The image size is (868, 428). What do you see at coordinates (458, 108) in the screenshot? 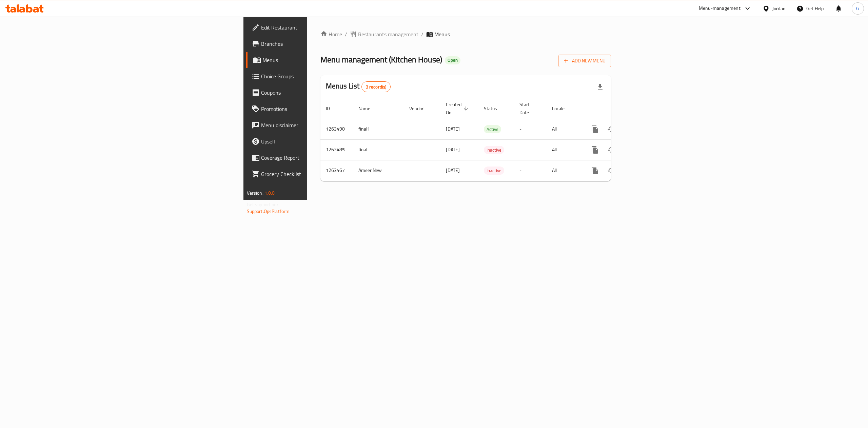
I see `span: Created On` at bounding box center [458, 108].